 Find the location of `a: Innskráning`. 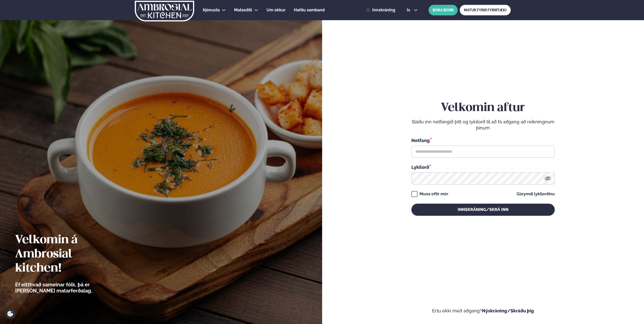

a: Innskráning is located at coordinates (380, 10).